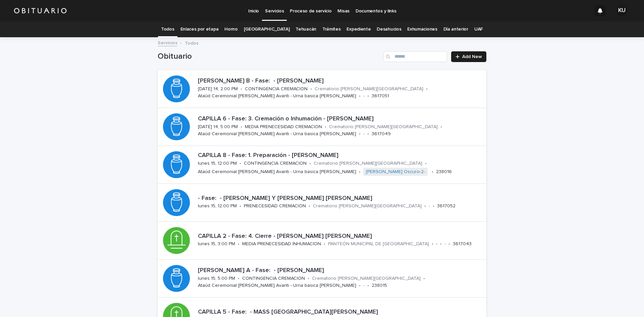 The width and height of the screenshot is (644, 317). What do you see at coordinates (199, 29) in the screenshot?
I see `a: Enlaces por etapa` at bounding box center [199, 29].